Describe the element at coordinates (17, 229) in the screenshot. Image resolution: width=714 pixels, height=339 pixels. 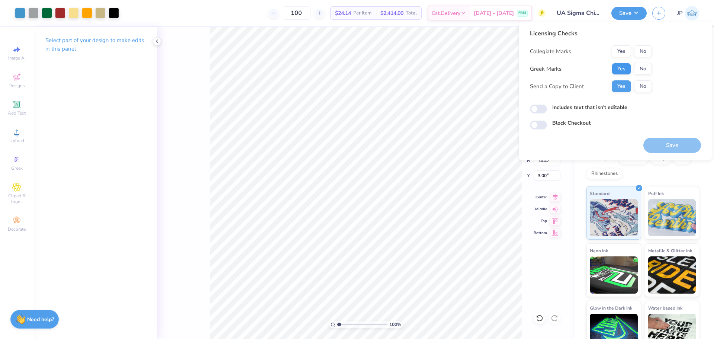
I see `span: Decorate` at that location.